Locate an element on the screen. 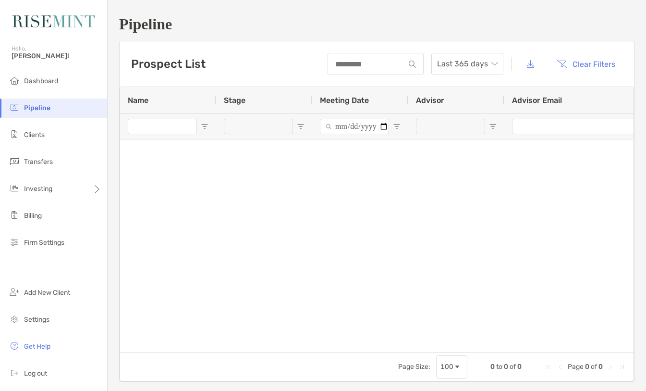 This screenshot has width=646, height=391. img: Zoe Logo is located at coordinates (53, 21).